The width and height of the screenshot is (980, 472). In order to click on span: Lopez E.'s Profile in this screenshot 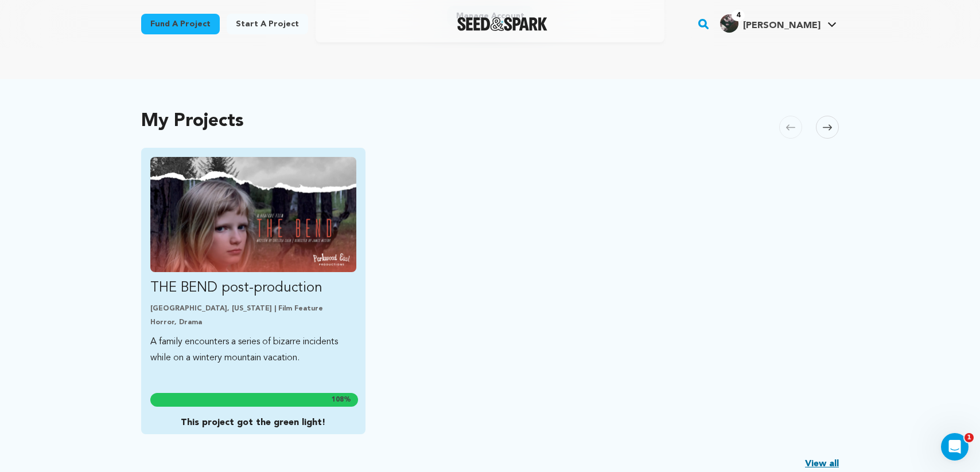, I will do `click(778, 24)`.